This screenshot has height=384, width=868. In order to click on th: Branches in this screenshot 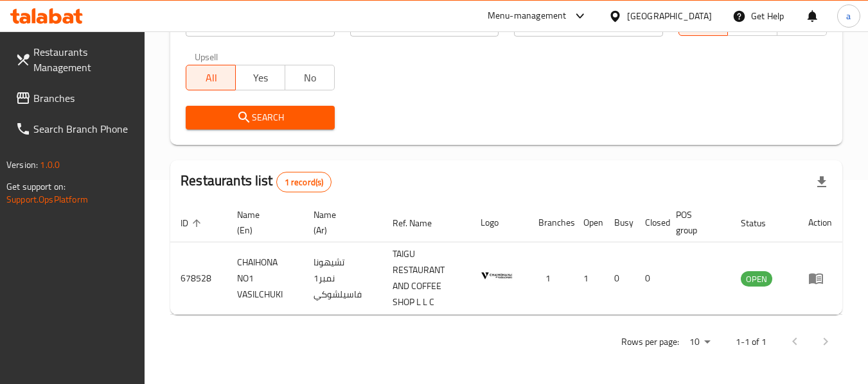, I will do `click(551, 223)`.